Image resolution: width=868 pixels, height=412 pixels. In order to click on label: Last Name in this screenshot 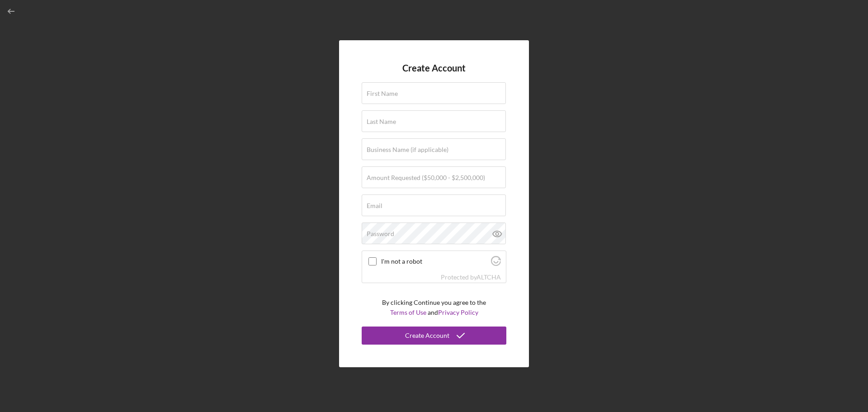, I will do `click(381, 122)`.